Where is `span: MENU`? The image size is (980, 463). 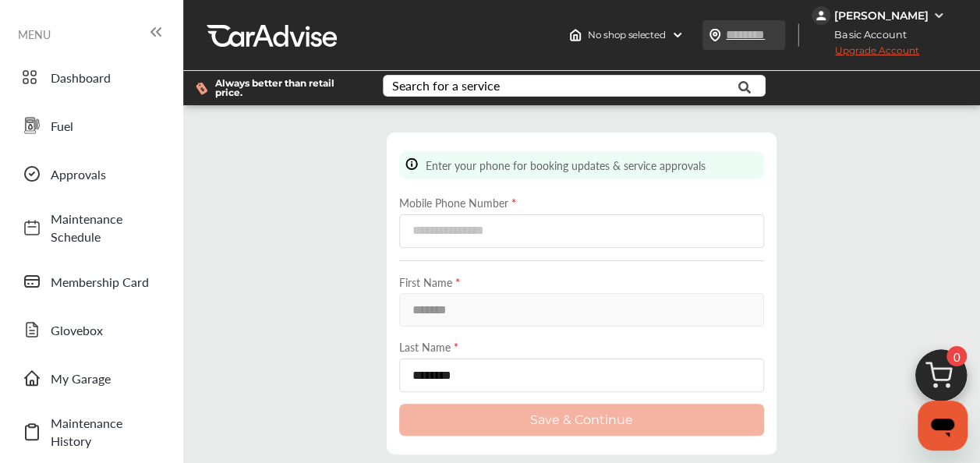 span: MENU is located at coordinates (34, 34).